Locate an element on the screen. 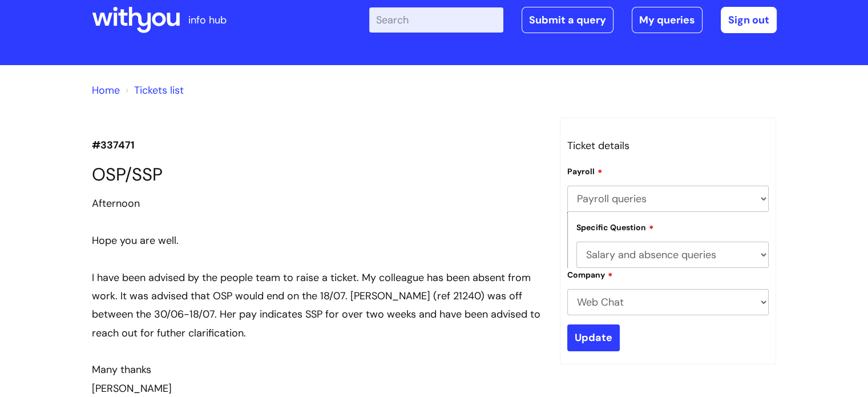 Image resolution: width=868 pixels, height=397 pixels. input: Update is located at coordinates (594, 337).